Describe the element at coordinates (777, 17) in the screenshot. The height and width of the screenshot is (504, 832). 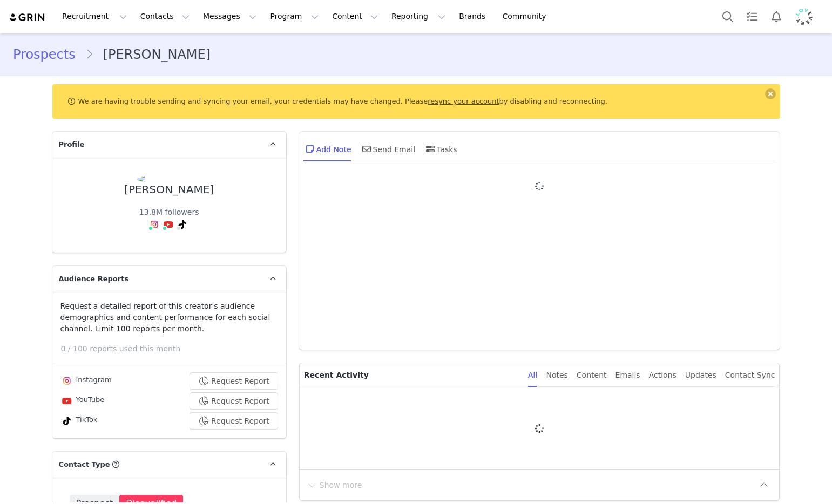
I see `button: Notifications` at that location.